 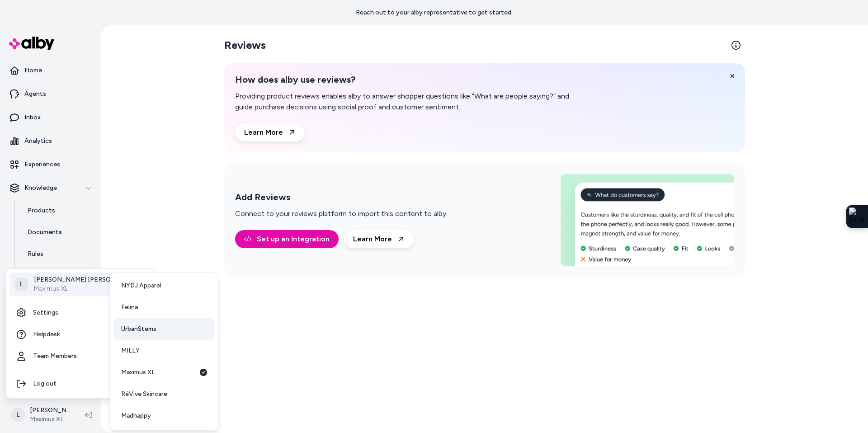 What do you see at coordinates (80, 313) in the screenshot?
I see `a: Settings` at bounding box center [80, 313].